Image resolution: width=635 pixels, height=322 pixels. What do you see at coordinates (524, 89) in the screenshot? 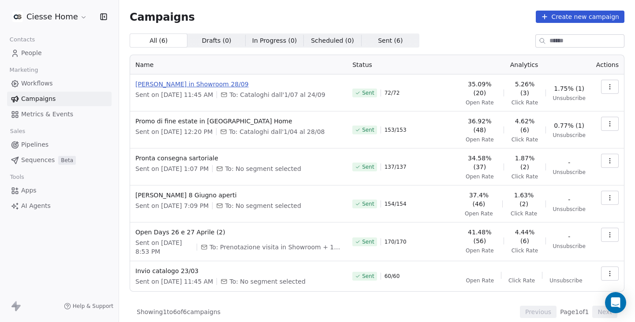
I see `span: 5.26% (3)` at bounding box center [524, 89].